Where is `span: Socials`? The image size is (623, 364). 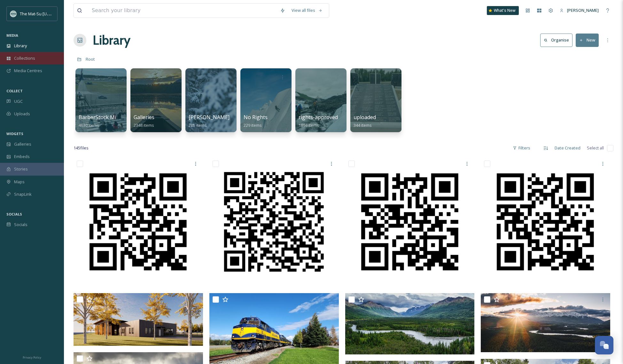
span: Socials is located at coordinates (21, 225).